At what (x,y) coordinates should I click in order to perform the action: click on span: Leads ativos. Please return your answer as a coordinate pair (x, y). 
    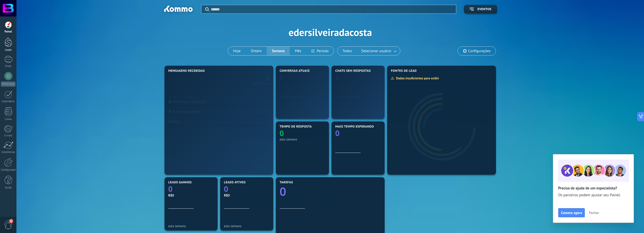
    Looking at the image, I should click on (235, 183).